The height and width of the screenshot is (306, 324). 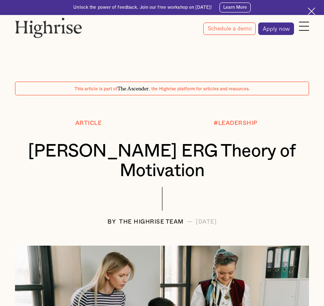 What do you see at coordinates (112, 222) in the screenshot?
I see `div: BY` at bounding box center [112, 222].